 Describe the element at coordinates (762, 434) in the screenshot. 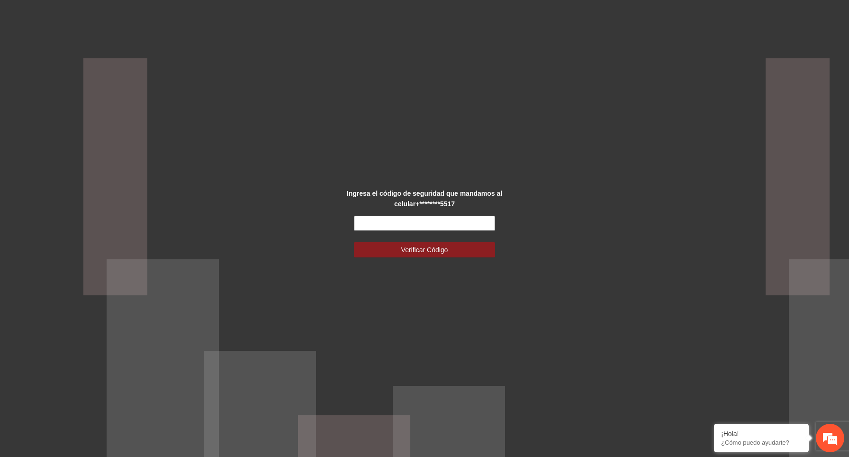

I see `div: ¡Hola!` at that location.